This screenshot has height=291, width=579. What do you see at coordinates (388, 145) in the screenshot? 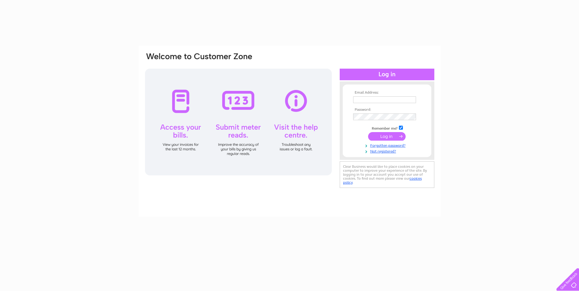
I see `a: Forgotten password?` at bounding box center [388, 145].